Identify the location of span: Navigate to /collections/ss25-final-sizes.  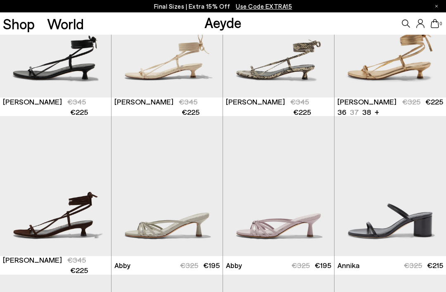
(264, 6).